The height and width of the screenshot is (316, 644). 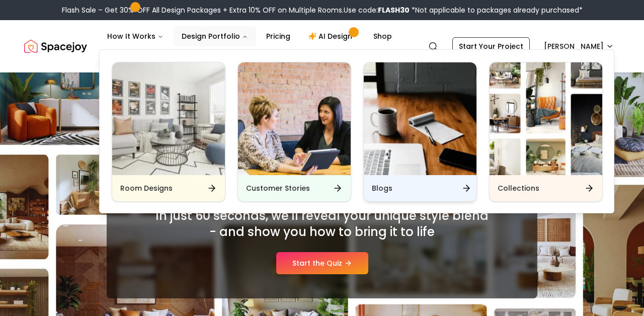 What do you see at coordinates (278, 36) in the screenshot?
I see `a: Pricing` at bounding box center [278, 36].